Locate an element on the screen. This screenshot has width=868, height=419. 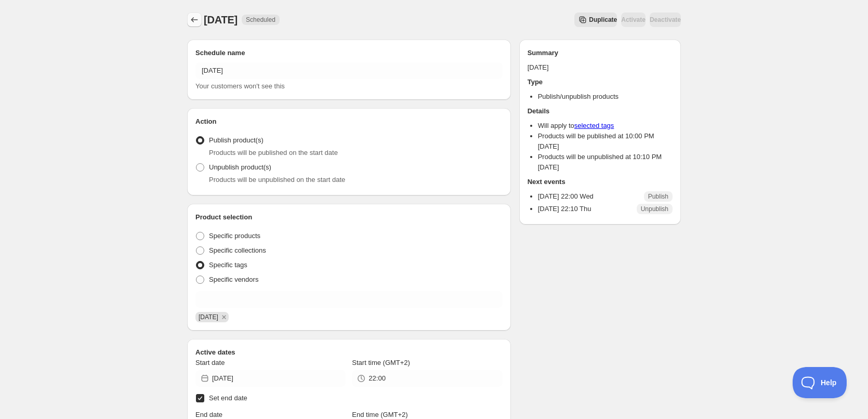
span: Unpublish is located at coordinates (654, 209).